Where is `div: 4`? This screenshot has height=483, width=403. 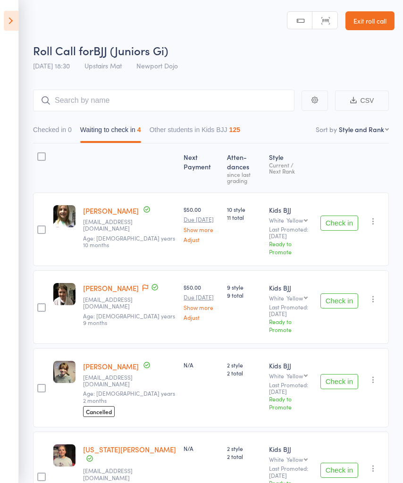
div: 4 is located at coordinates (139, 130).